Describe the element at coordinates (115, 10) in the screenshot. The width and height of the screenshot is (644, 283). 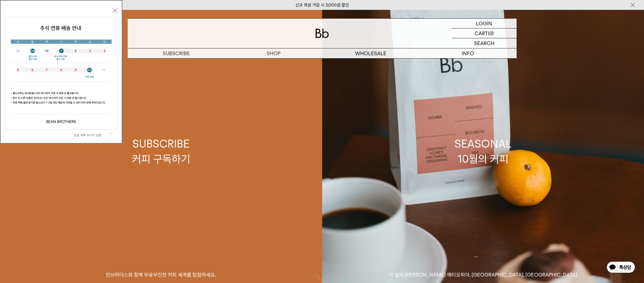
I see `button: 닫기` at that location.